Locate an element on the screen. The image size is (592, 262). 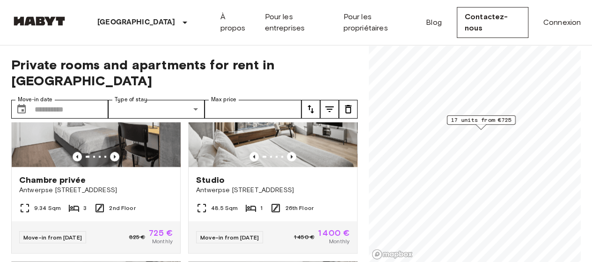
a: Mapbox logo is located at coordinates (392, 254).